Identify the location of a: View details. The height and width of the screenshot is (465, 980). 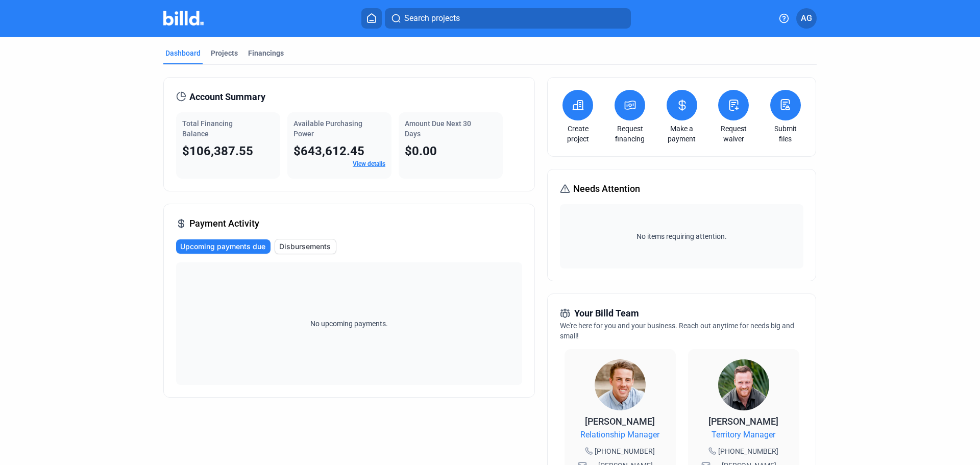
(369, 164).